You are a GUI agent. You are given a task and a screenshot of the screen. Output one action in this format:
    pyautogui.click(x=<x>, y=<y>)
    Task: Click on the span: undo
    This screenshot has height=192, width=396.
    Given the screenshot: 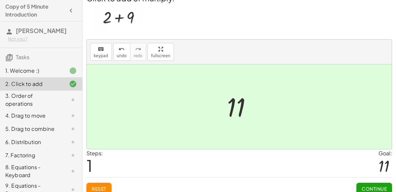 What is the action you would take?
    pyautogui.click(x=122, y=56)
    